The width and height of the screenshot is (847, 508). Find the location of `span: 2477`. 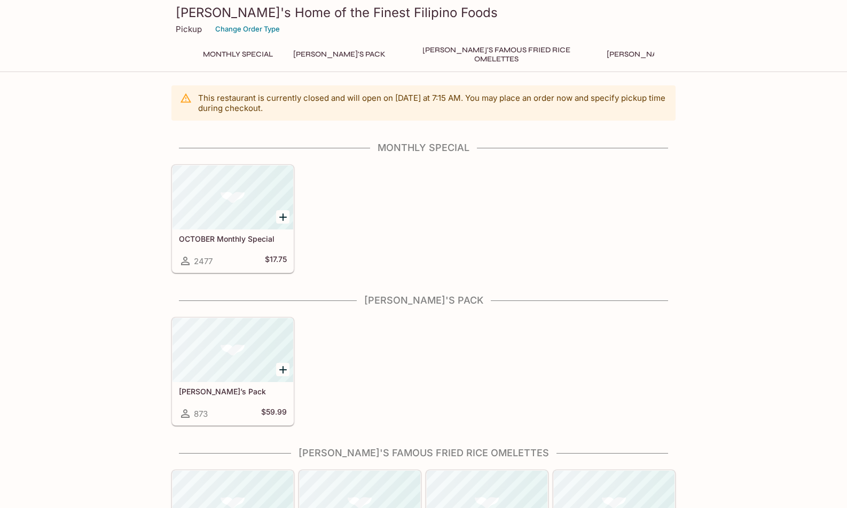

span: 2477 is located at coordinates (203, 261).